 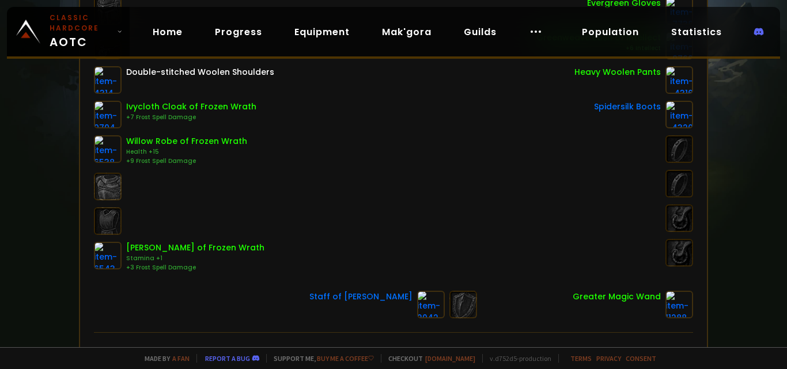 I want to click on a: Report a bug, so click(x=228, y=358).